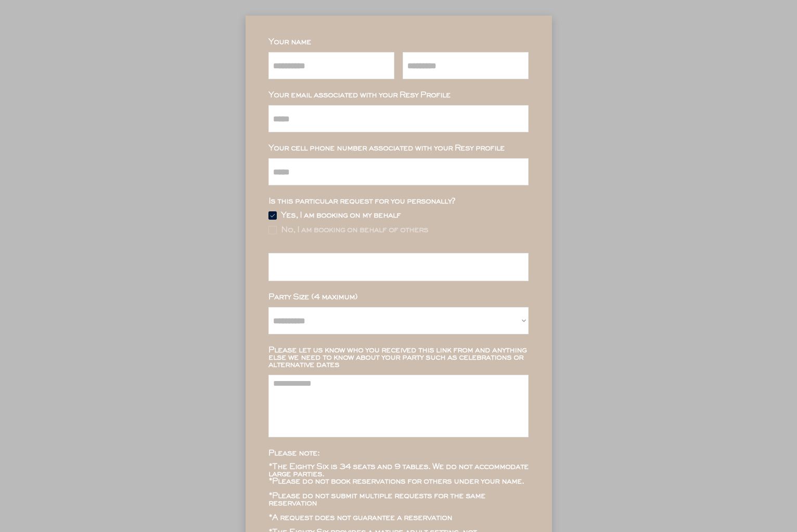 This screenshot has height=532, width=797. Describe the element at coordinates (398, 297) in the screenshot. I see `div: Party Size (4 maximum)` at that location.